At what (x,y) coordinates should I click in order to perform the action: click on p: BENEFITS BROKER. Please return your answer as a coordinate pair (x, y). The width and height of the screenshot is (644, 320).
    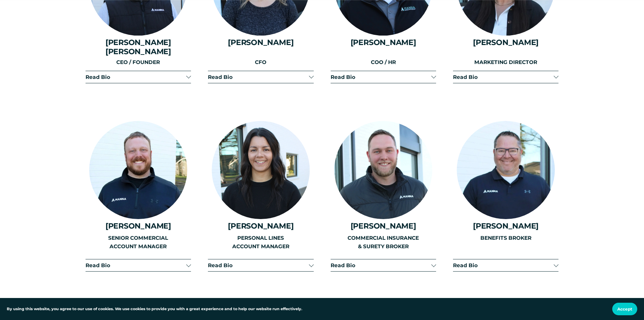
    Looking at the image, I should click on (506, 238).